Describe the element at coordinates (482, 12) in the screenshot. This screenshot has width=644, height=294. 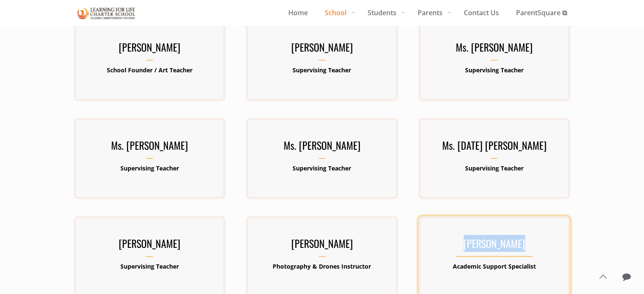
I see `span: Contact Us` at that location.